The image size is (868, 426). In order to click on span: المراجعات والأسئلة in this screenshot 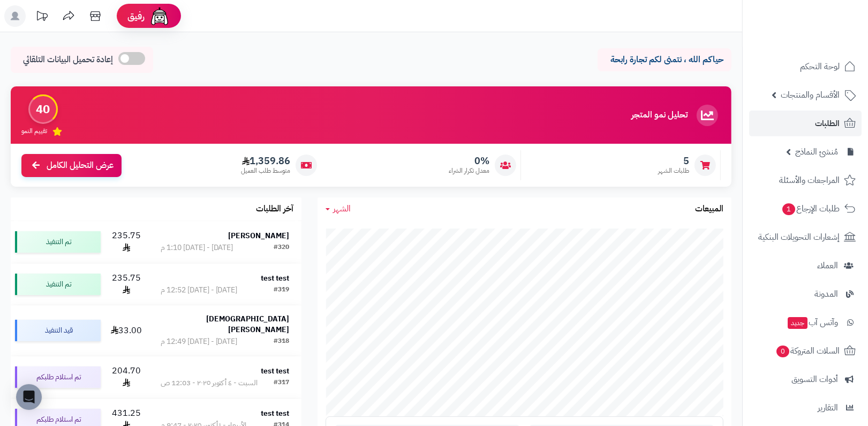, I will do `click(809, 180)`.